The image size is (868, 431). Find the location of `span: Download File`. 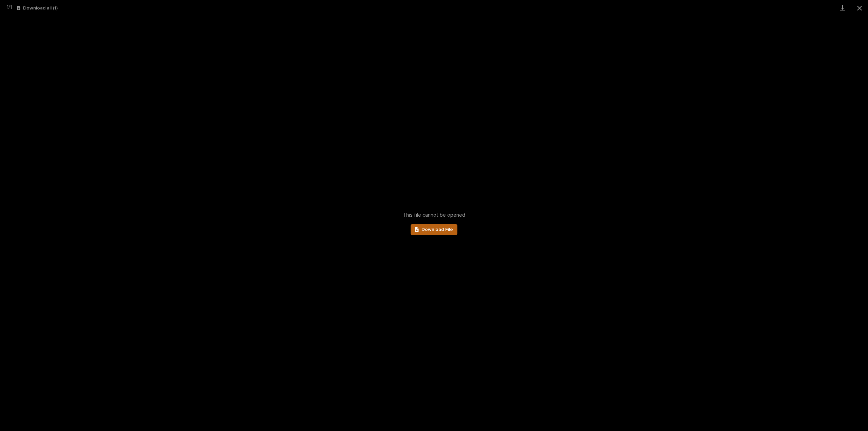

span: Download File is located at coordinates (437, 230).